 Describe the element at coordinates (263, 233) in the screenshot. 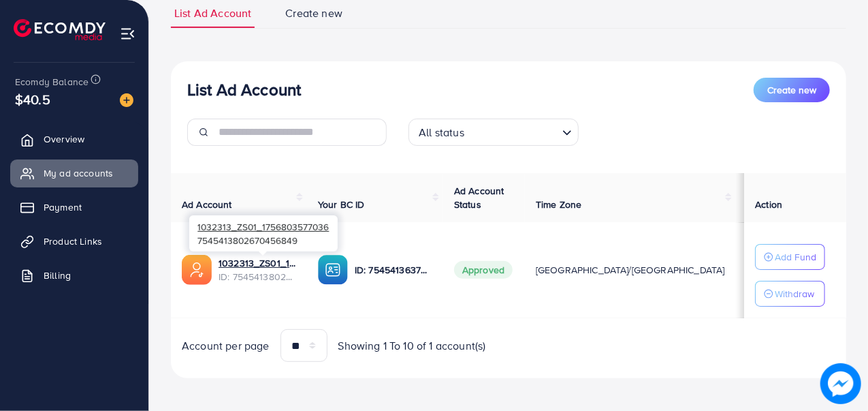

I see `div: 7545413802670456849` at that location.